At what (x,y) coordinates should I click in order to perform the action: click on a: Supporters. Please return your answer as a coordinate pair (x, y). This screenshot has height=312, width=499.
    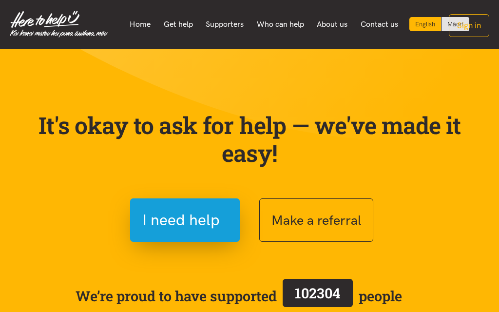
    Looking at the image, I should click on (225, 24).